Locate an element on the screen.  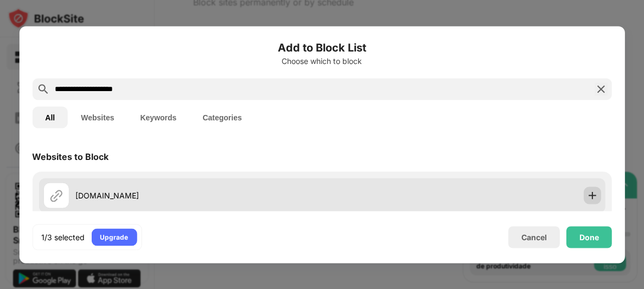
div: 1/3 selected is located at coordinates (63, 237).